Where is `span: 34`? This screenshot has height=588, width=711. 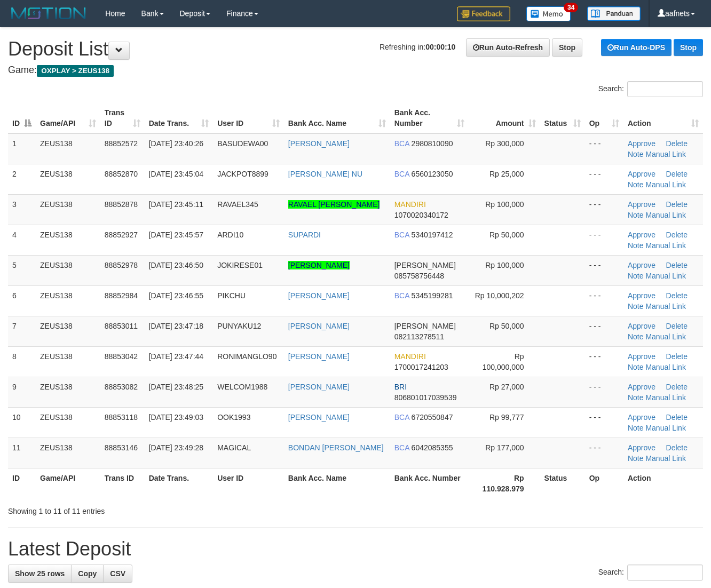
span: 34 is located at coordinates (570, 7).